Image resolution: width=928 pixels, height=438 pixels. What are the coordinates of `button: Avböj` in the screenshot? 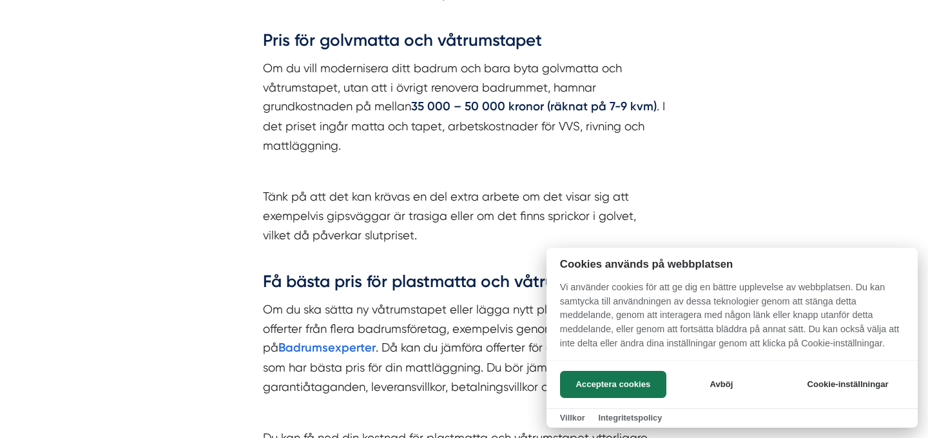 It's located at (721, 384).